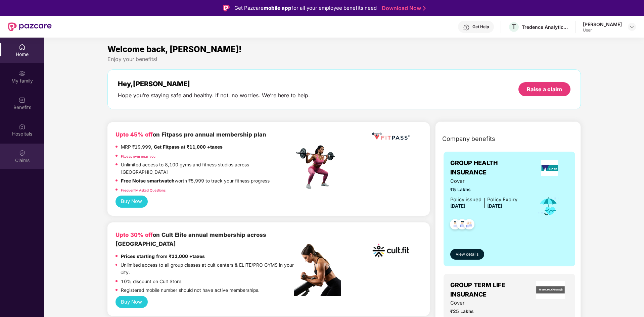  I want to click on span: ₹5 Lakhs, so click(484, 190).